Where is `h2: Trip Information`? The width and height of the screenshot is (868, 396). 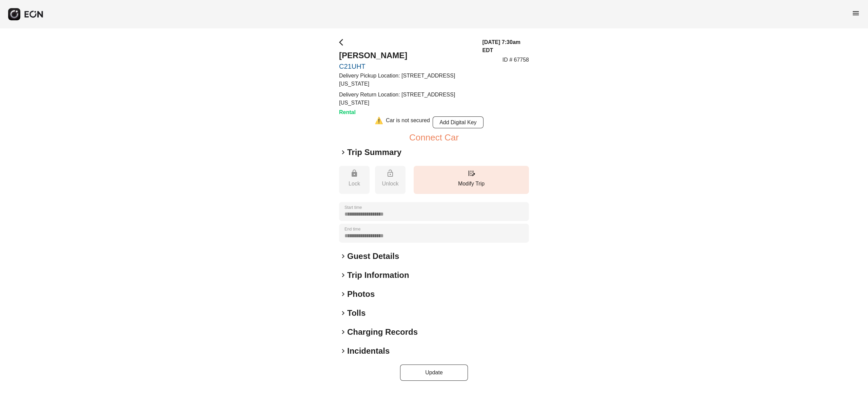 h2: Trip Information is located at coordinates (378, 275).